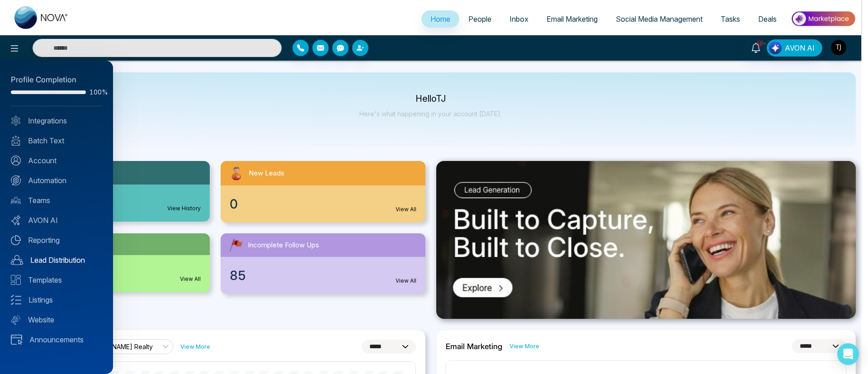 This screenshot has height=374, width=868. I want to click on img: Website.svg, so click(16, 320).